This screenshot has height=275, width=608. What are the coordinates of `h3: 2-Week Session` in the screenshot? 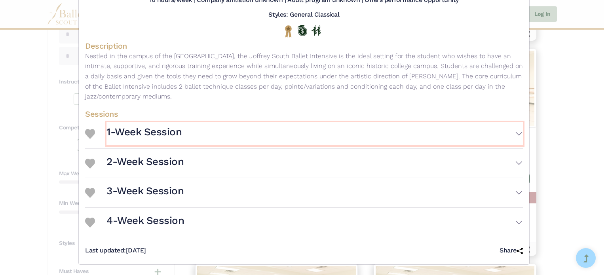 It's located at (145, 162).